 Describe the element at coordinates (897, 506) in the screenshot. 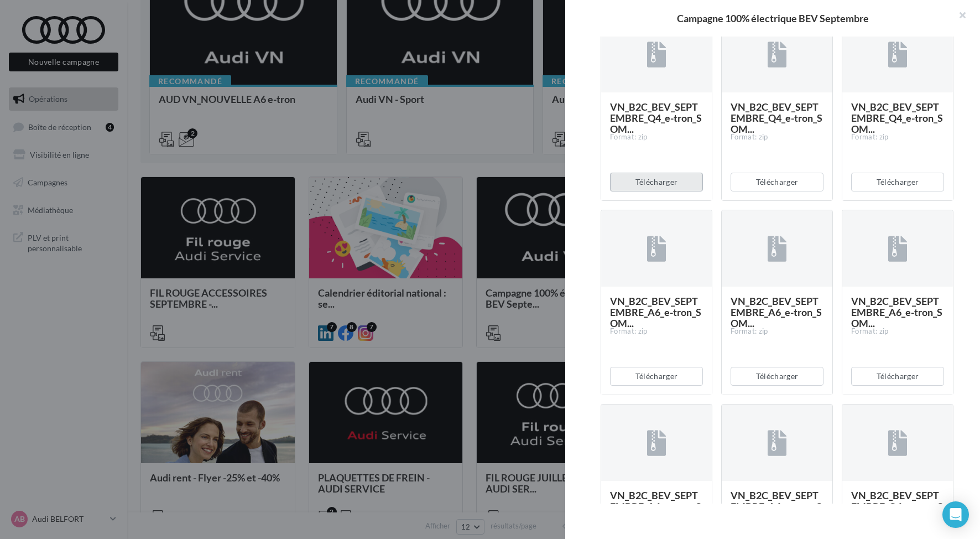

I see `span: VN_B2C_BEV_SEPTEMBRE_Q6_e-tron_SOM...` at that location.